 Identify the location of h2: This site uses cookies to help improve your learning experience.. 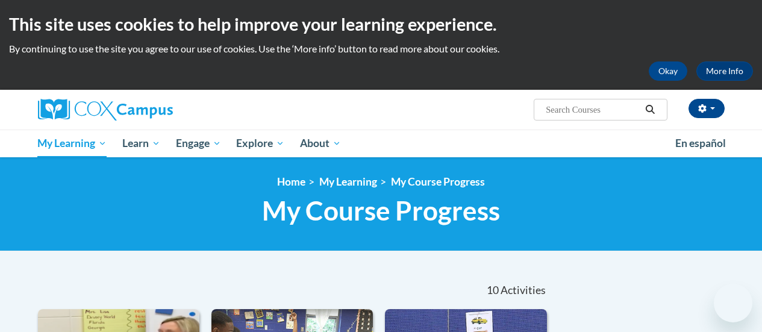
(381, 24).